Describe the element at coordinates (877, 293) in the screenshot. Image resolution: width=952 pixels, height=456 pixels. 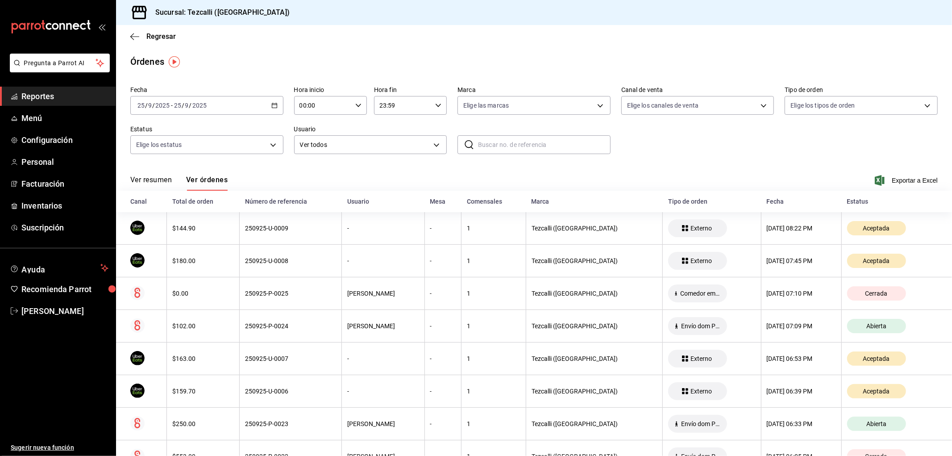
I see `span: Cerrada` at that location.